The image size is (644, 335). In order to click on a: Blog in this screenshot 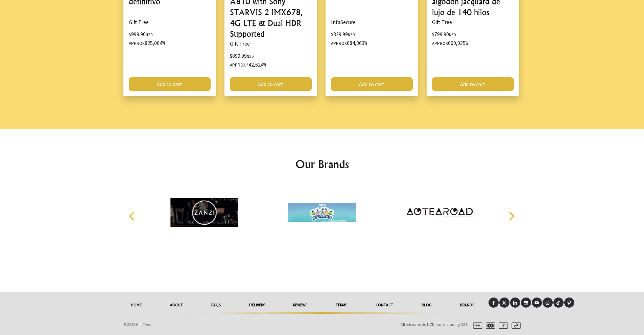, I will do `click(427, 305)`.